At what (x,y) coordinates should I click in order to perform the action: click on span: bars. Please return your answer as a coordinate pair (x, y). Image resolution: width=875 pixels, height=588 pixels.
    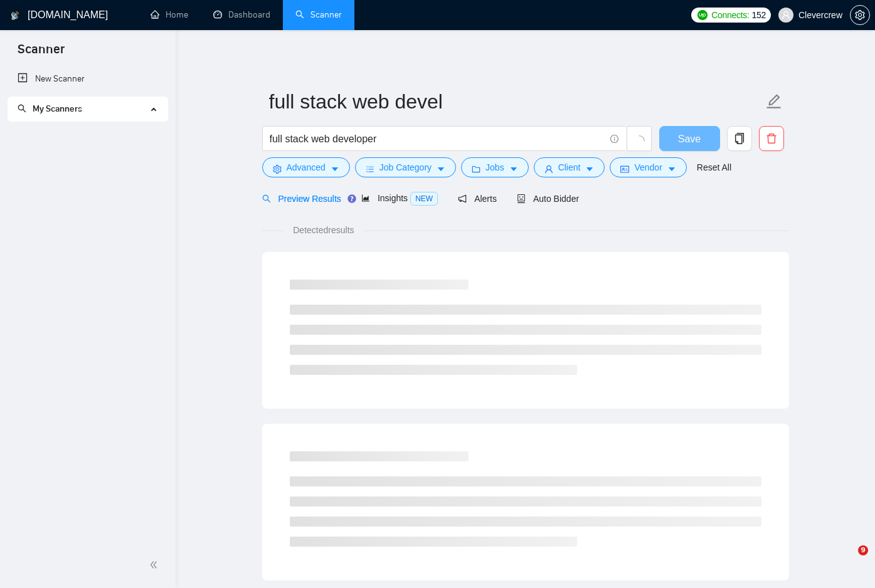
    Looking at the image, I should click on (370, 169).